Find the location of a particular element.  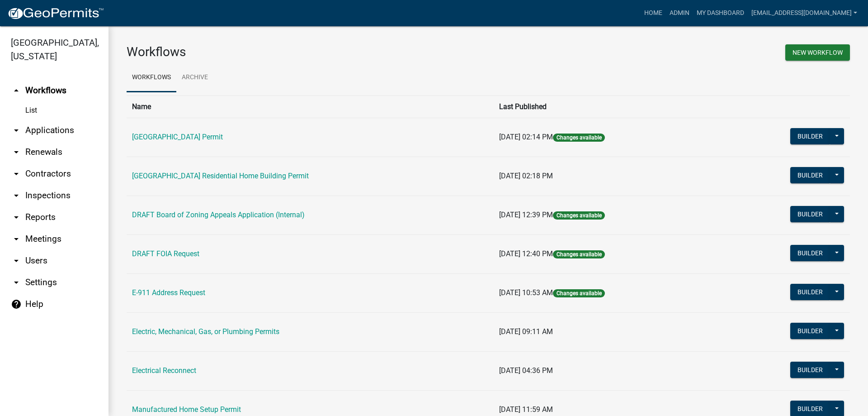

h3: Workflows is located at coordinates (304, 52).